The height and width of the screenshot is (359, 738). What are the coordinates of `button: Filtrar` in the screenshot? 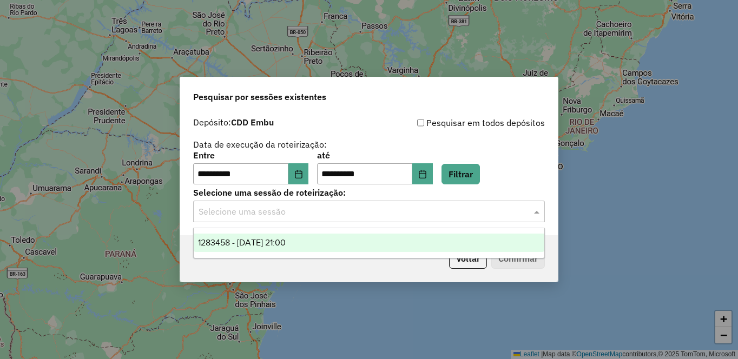 It's located at (460, 174).